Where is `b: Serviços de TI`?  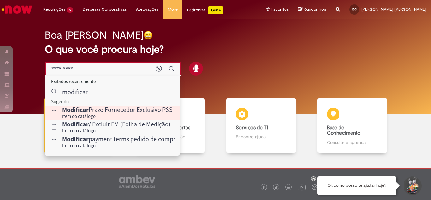
b: Serviços de TI is located at coordinates (252, 127).